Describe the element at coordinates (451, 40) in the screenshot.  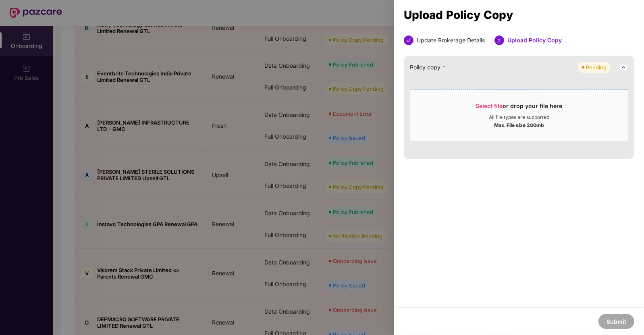
I see `div: Update Brokerage Details` at that location.